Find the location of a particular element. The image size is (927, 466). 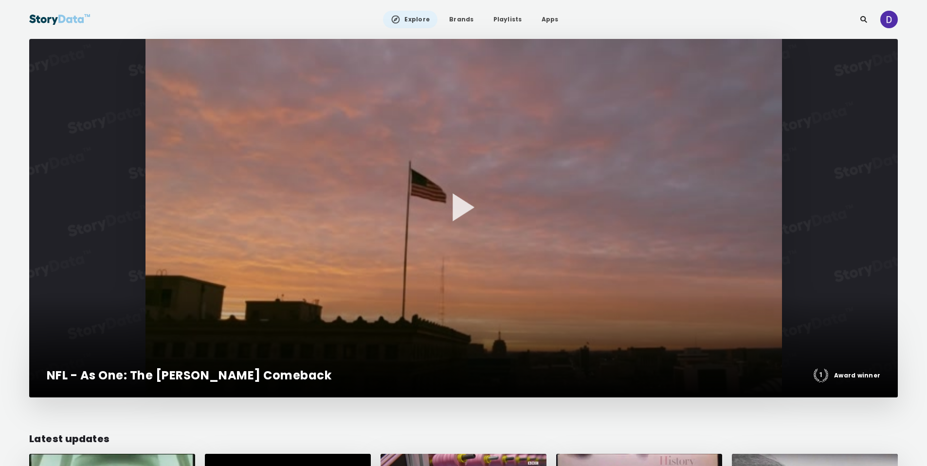

a: Brands is located at coordinates (461, 19).